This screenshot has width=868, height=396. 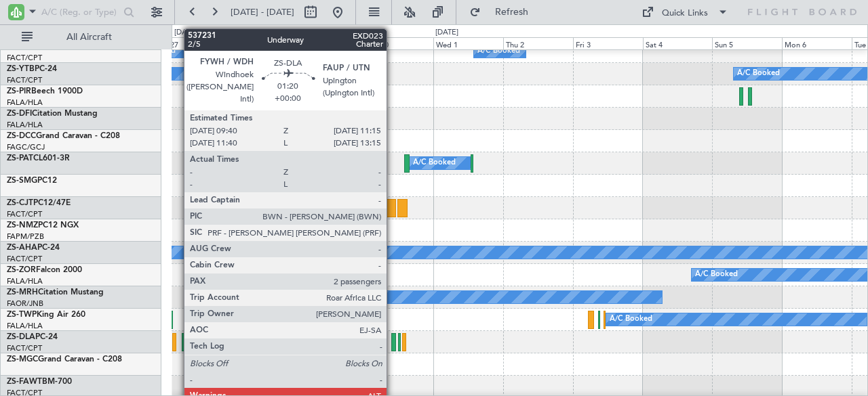 I want to click on span: ZS-MGC, so click(x=22, y=360).